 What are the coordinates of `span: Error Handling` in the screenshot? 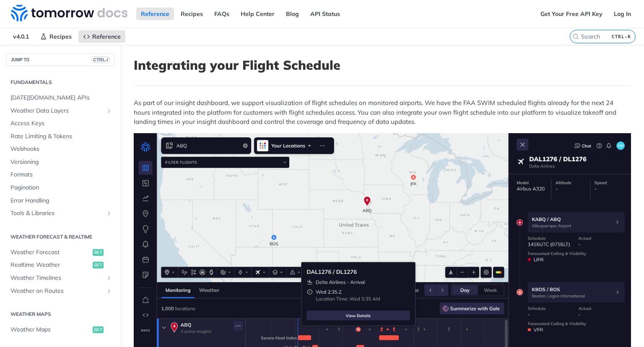 It's located at (61, 201).